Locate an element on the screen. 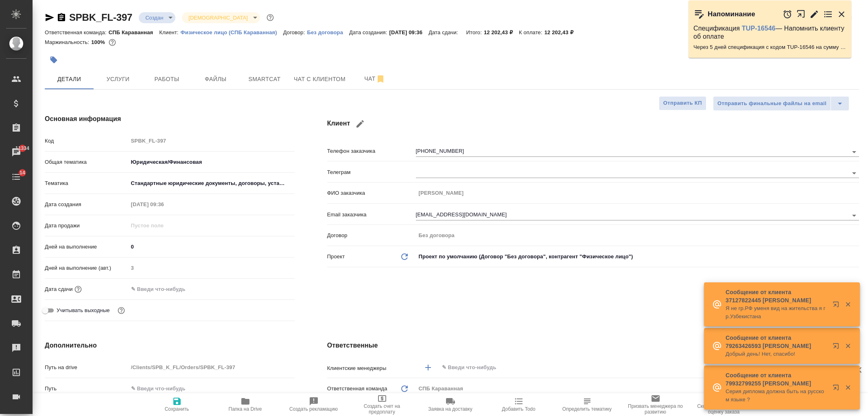 The image size is (868, 416). span: Создать рекламацию is located at coordinates (314, 409).